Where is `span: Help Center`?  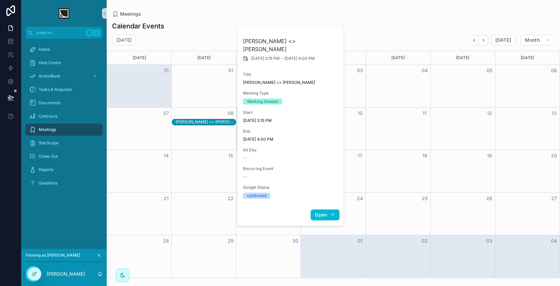
span: Help Center is located at coordinates (50, 63).